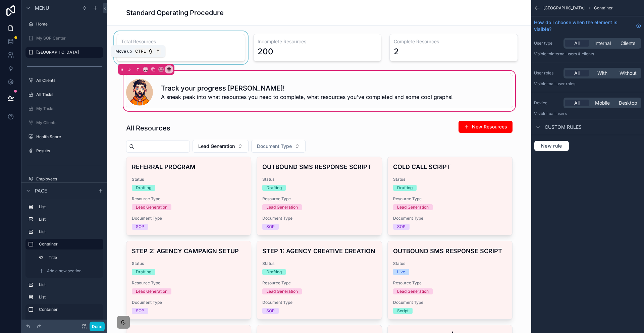  I want to click on span: Internal users & clients, so click(573, 54).